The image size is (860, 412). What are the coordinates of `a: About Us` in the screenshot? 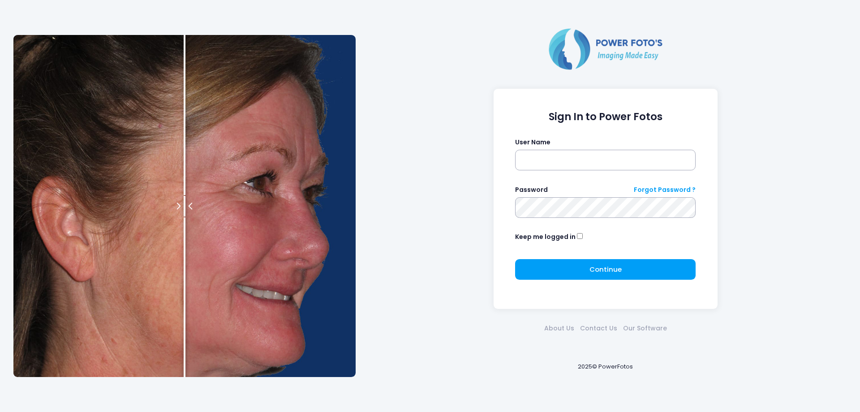 It's located at (559, 328).